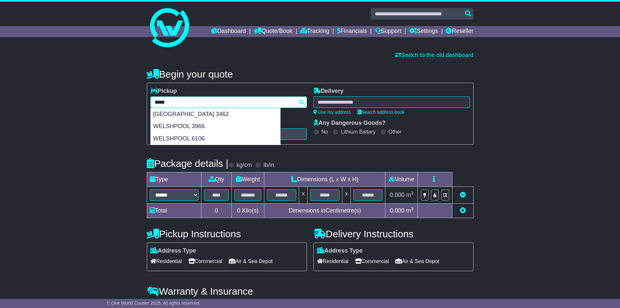 The height and width of the screenshot is (308, 620). What do you see at coordinates (315, 32) in the screenshot?
I see `a: Tracking` at bounding box center [315, 32].